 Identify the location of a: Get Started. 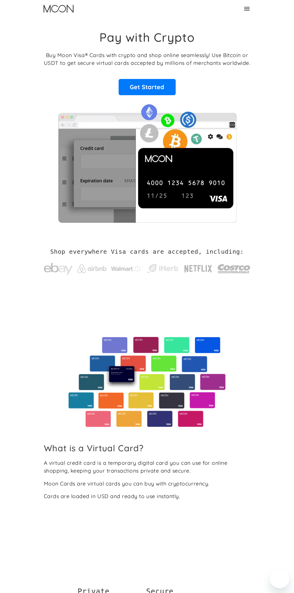
(147, 87).